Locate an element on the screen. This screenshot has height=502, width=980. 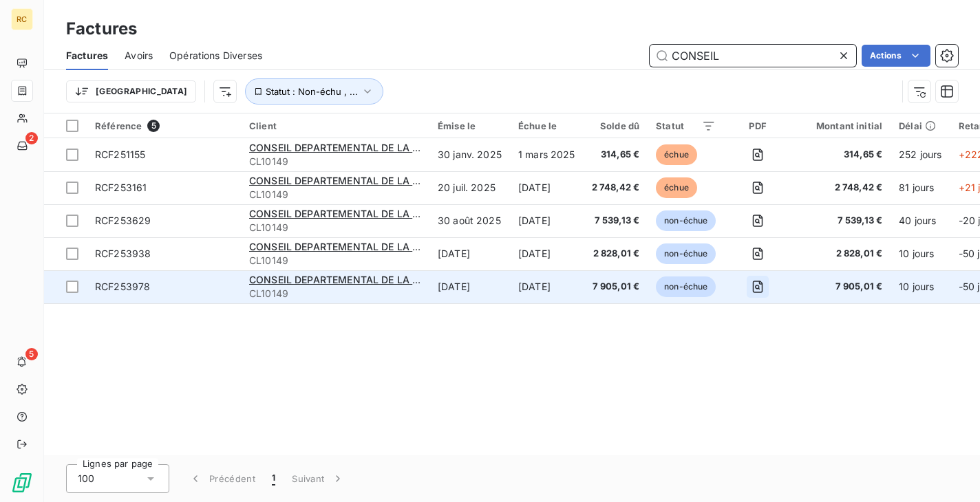
td: 40 jours is located at coordinates (920, 221).